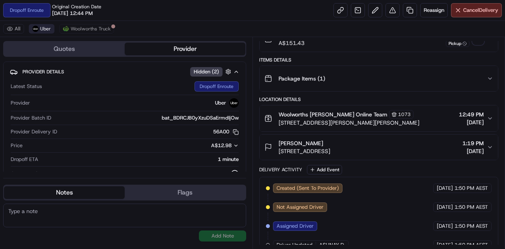 This screenshot has width=505, height=249. Describe the element at coordinates (17, 146) in the screenshot. I see `span: Price` at that location.